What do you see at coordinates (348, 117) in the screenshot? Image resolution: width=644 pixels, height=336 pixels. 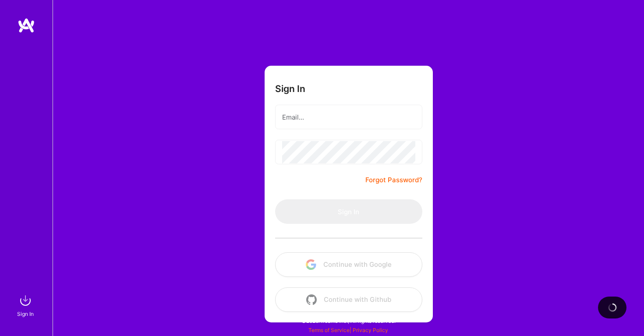 I see `input: Email...` at bounding box center [348, 117].